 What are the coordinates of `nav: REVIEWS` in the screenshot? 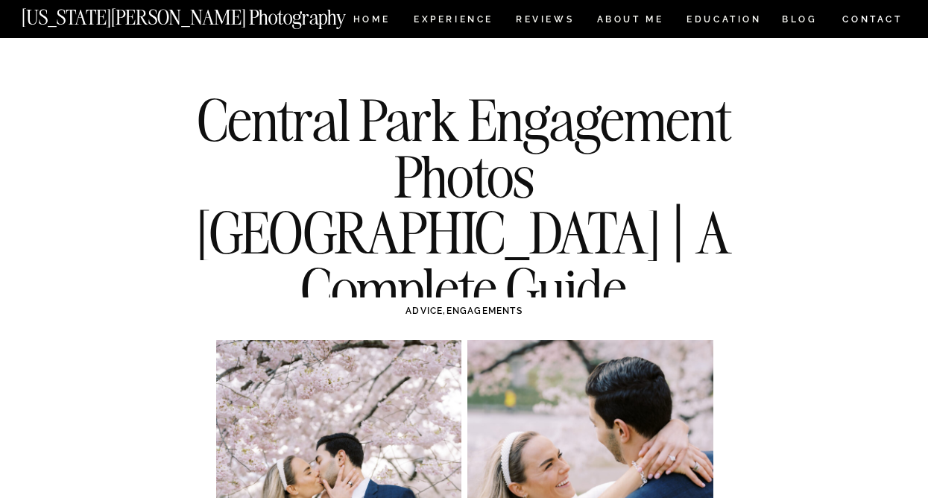 It's located at (543, 21).